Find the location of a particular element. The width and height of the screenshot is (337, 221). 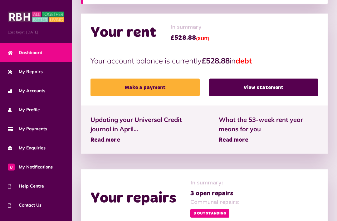

span: What the 53-week rent year means for you is located at coordinates (268, 124).